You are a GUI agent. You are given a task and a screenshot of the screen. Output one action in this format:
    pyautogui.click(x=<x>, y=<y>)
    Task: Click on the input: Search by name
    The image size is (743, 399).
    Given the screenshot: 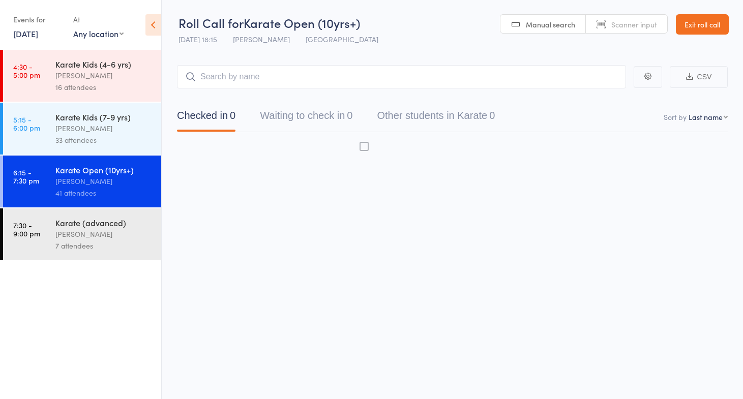 What is the action you would take?
    pyautogui.click(x=401, y=77)
    